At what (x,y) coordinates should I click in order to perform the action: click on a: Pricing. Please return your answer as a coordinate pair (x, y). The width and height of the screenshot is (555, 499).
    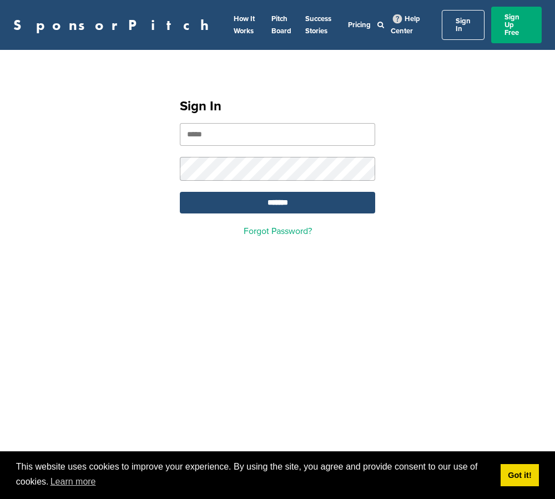
    Looking at the image, I should click on (359, 25).